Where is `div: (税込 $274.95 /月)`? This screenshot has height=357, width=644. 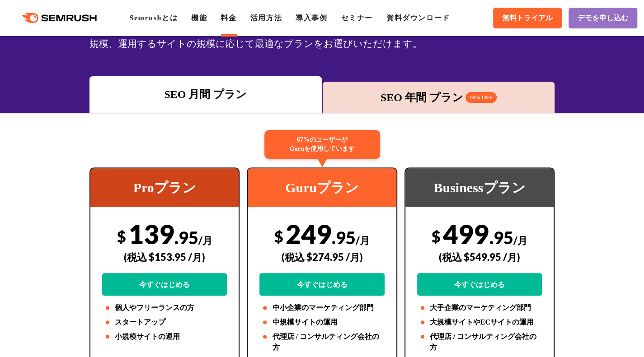 div: (税込 $274.95 /月) is located at coordinates (322, 257).